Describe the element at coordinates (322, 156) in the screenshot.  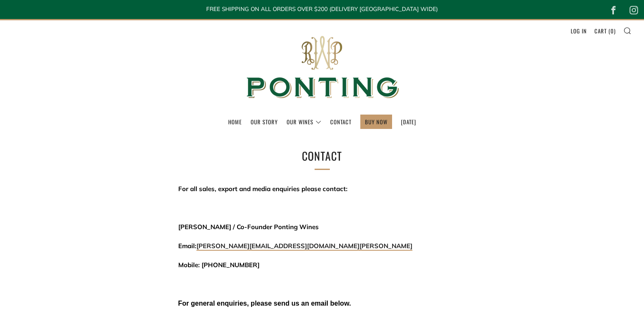
I see `h1: Contact` at that location.